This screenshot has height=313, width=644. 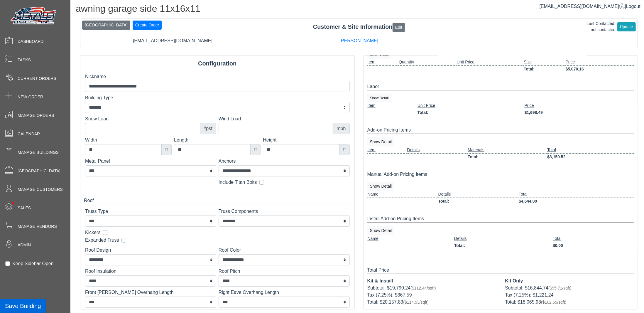 I want to click on span: ($114.53/sqft), so click(x=416, y=302).